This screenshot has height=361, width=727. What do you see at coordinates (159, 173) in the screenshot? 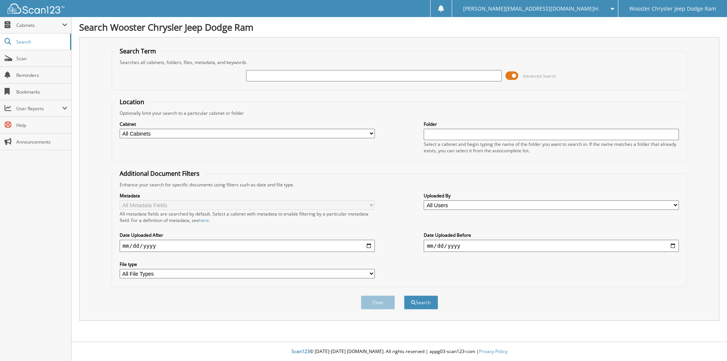
I see `legend: Additional Document Filters` at bounding box center [159, 173].